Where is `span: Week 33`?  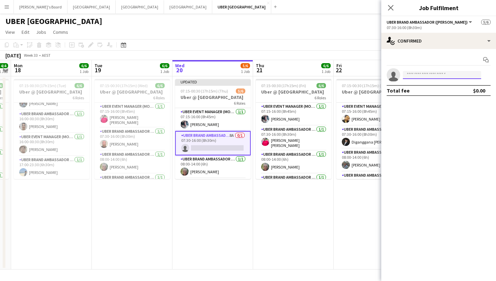
span: Week 33 is located at coordinates (31, 55).